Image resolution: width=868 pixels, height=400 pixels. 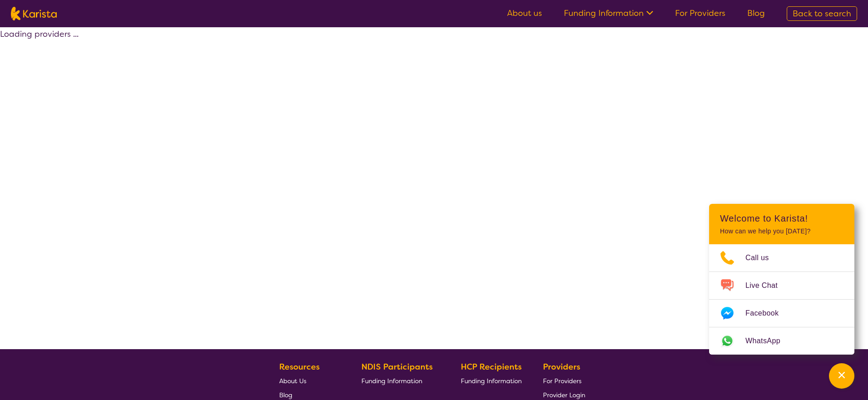 What do you see at coordinates (492, 367) in the screenshot?
I see `b: HCP Recipients` at bounding box center [492, 367].